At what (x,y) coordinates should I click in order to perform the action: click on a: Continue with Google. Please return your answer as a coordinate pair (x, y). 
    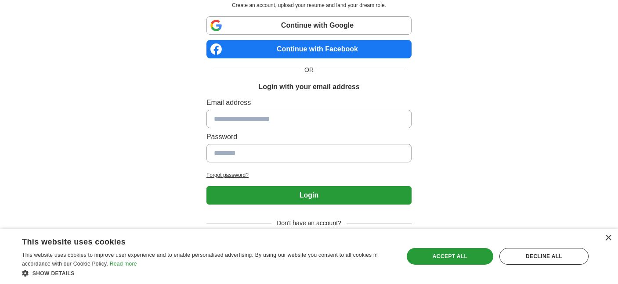
    Looking at the image, I should click on (309, 25).